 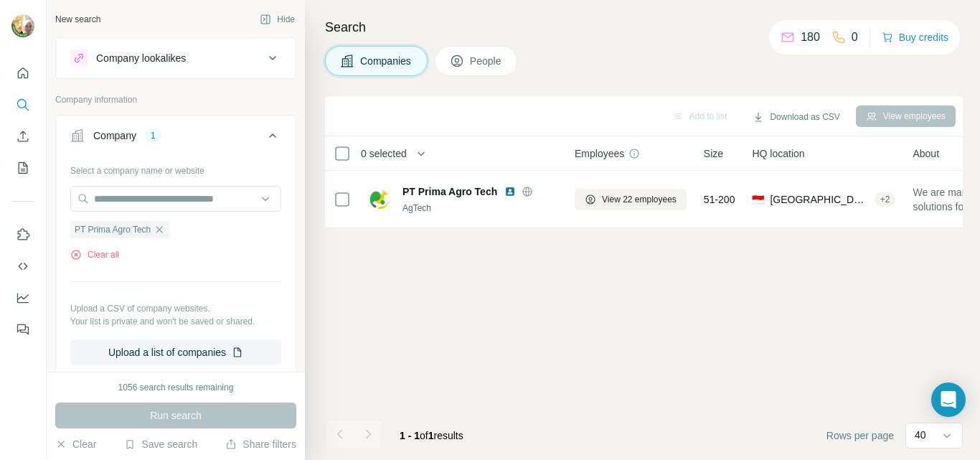 What do you see at coordinates (886, 199) in the screenshot?
I see `div: + 2` at bounding box center [886, 199].